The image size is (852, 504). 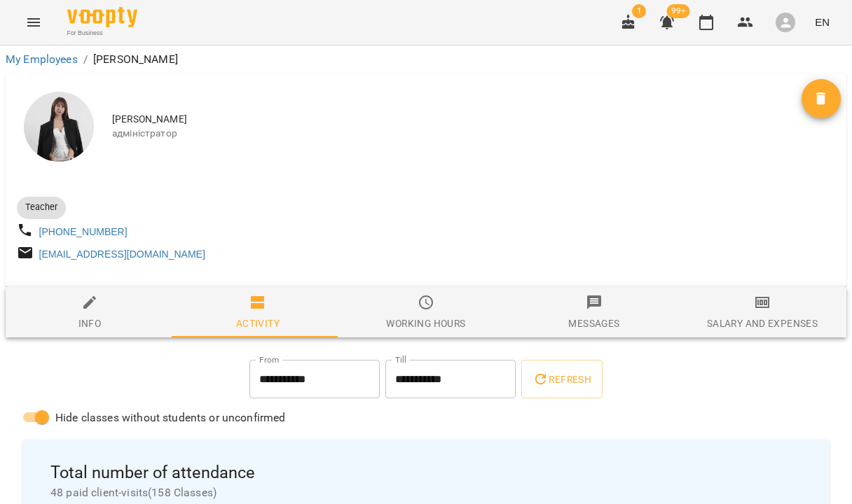 What do you see at coordinates (426, 473) in the screenshot?
I see `span: Total number of attendance` at bounding box center [426, 473].